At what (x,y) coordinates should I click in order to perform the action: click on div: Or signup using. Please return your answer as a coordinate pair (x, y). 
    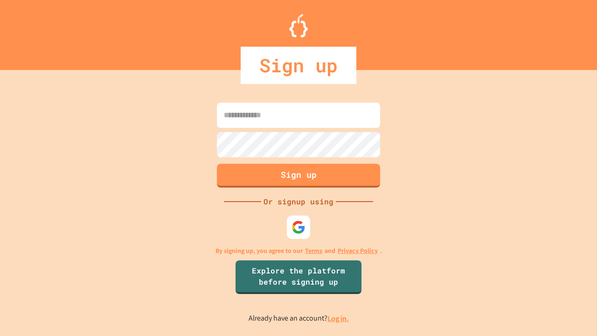
    Looking at the image, I should click on (299, 202).